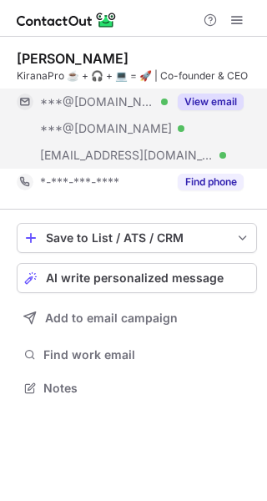 The height and width of the screenshot is (501, 267). I want to click on button: Add to email campaign, so click(137, 318).